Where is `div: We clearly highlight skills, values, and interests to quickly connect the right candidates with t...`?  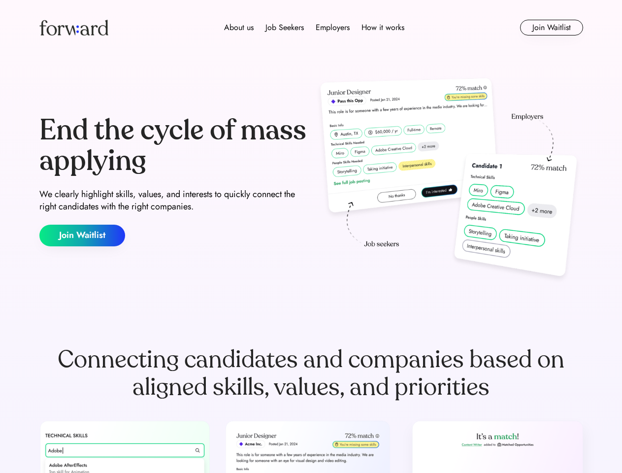 div: We clearly highlight skills, values, and interests to quickly connect the right candidates with t... is located at coordinates (173, 201).